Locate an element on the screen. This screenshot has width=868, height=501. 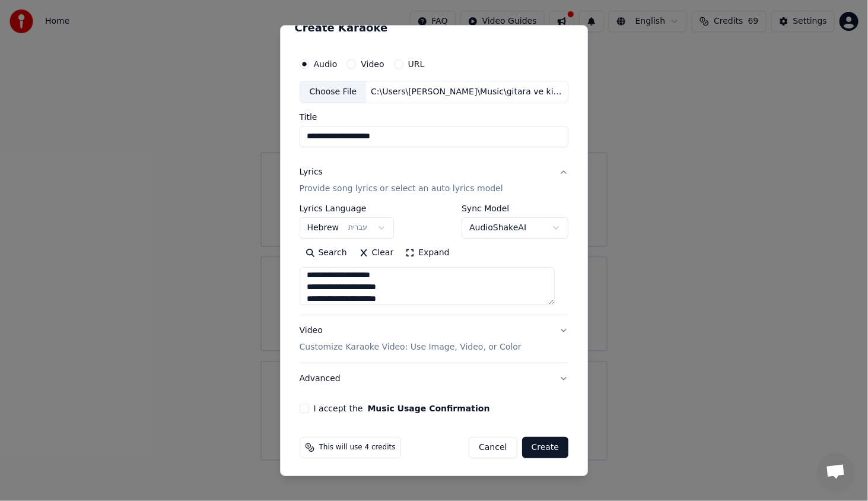
button: LyricsProvide song lyrics or select an auto lyrics model is located at coordinates (434, 181).